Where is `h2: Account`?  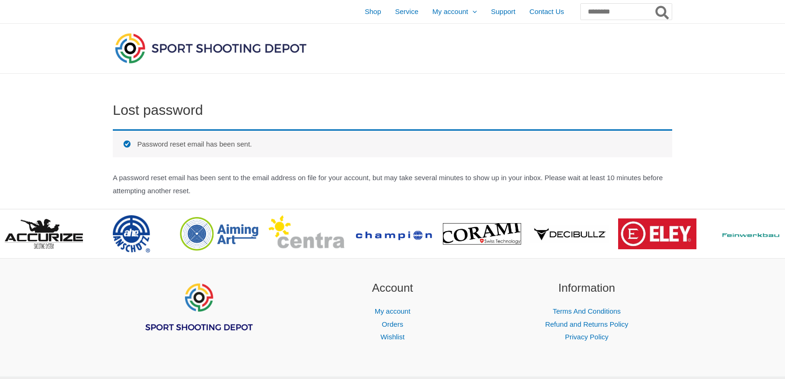 h2: Account is located at coordinates (393, 288).